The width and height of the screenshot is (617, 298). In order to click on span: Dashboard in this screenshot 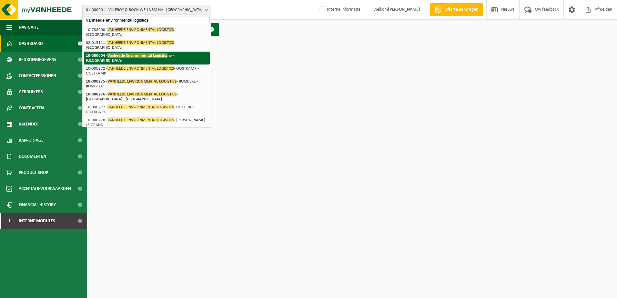, I will do `click(31, 44)`.